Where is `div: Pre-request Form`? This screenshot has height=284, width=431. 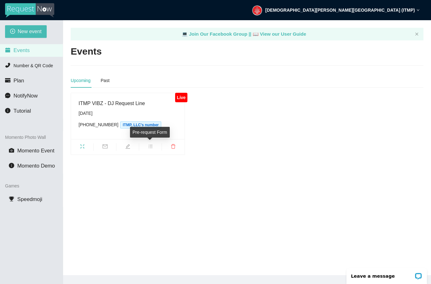
div: Pre-request Form is located at coordinates (150, 132).